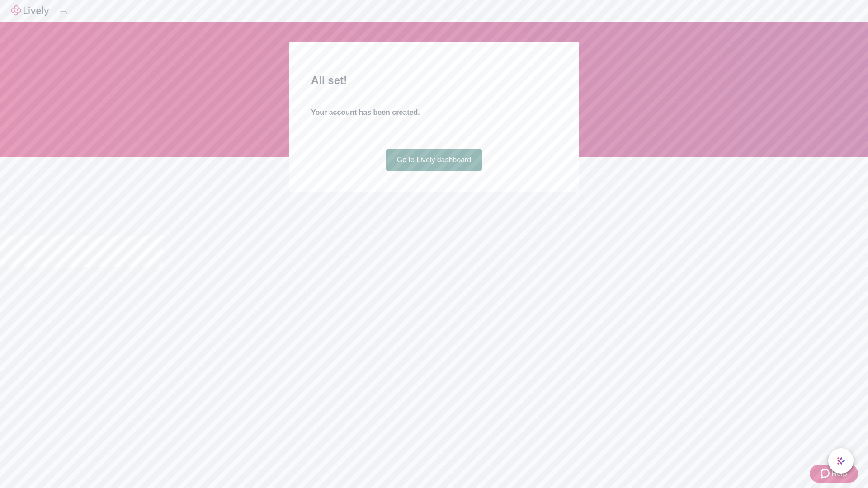  I want to click on a: Go to Lively dashboard, so click(434, 160).